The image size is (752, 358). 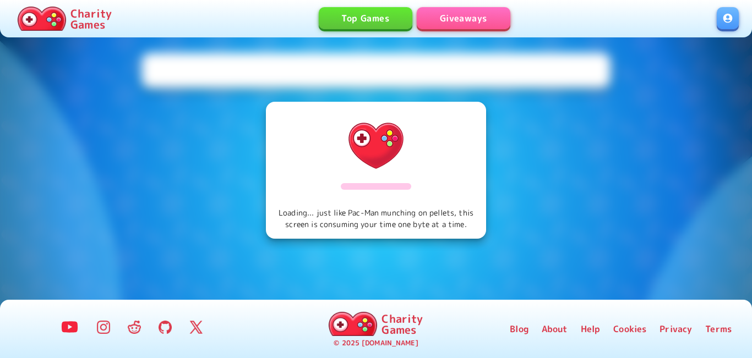 What do you see at coordinates (165, 327) in the screenshot?
I see `img: GitHub Logo` at bounding box center [165, 327].